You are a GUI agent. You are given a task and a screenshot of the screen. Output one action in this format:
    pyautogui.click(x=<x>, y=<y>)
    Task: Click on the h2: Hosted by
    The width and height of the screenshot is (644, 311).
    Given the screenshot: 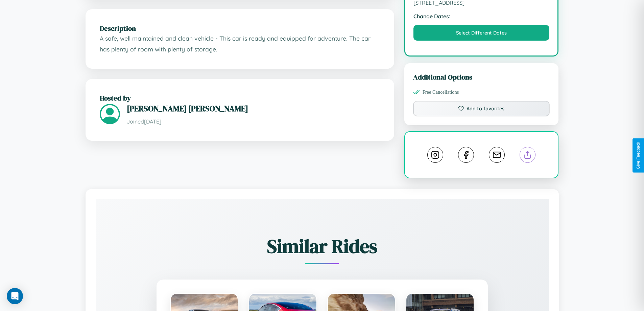 What is the action you would take?
    pyautogui.click(x=240, y=98)
    